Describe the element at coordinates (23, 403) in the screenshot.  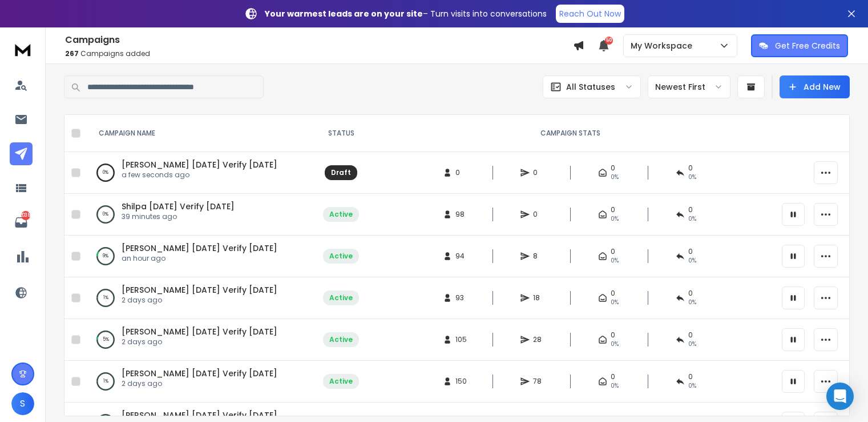
I see `span: S` at that location.